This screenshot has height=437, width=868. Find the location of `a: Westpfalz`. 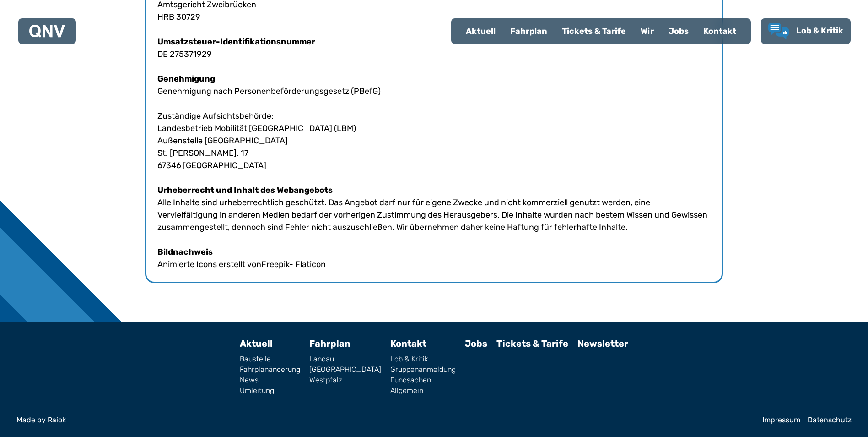

a: Westpfalz is located at coordinates (345, 380).